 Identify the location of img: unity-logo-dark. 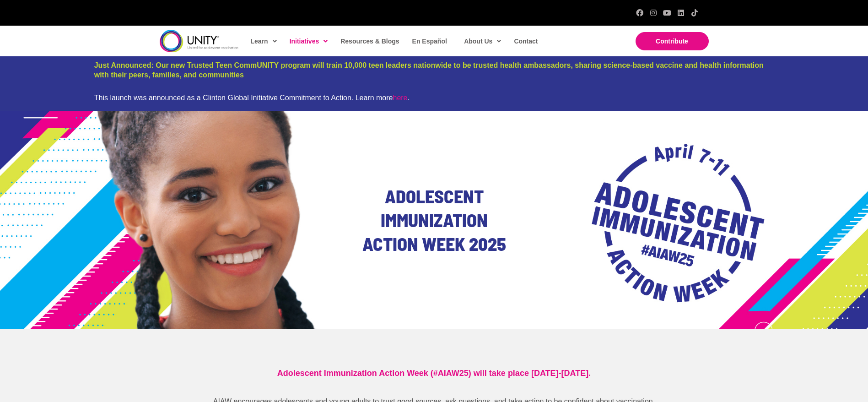
(199, 41).